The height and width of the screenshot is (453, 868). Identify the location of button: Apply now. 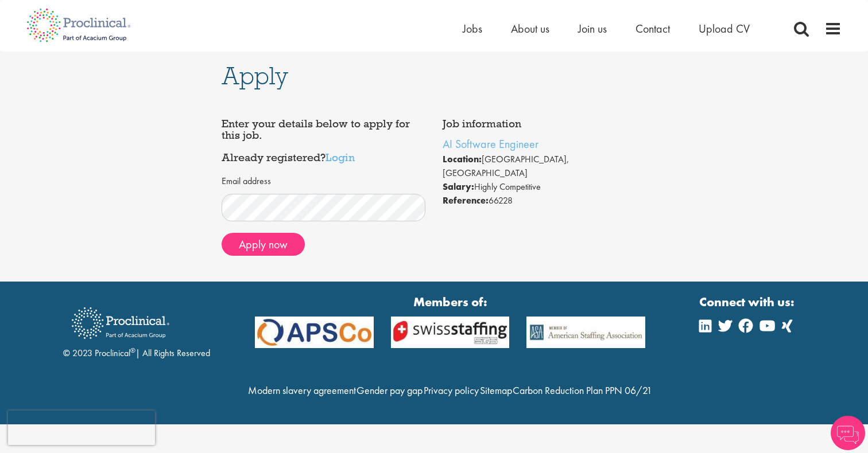
(263, 244).